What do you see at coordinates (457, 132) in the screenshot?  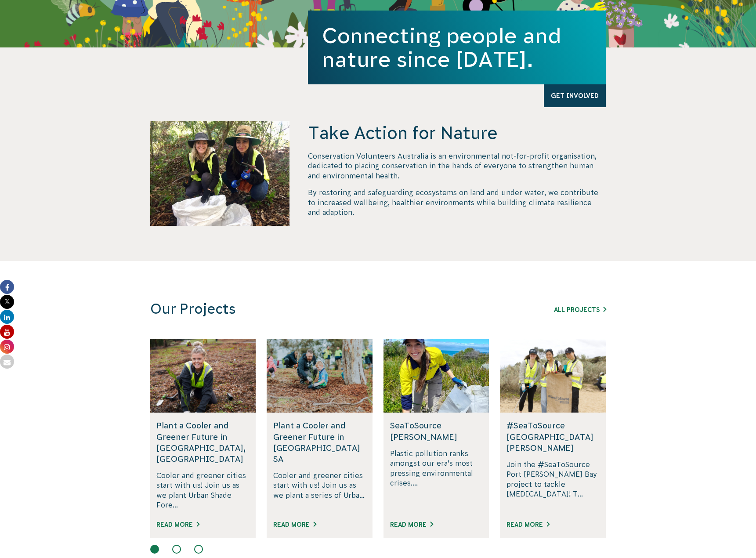 I see `h4: Take Action for Nature` at bounding box center [457, 132].